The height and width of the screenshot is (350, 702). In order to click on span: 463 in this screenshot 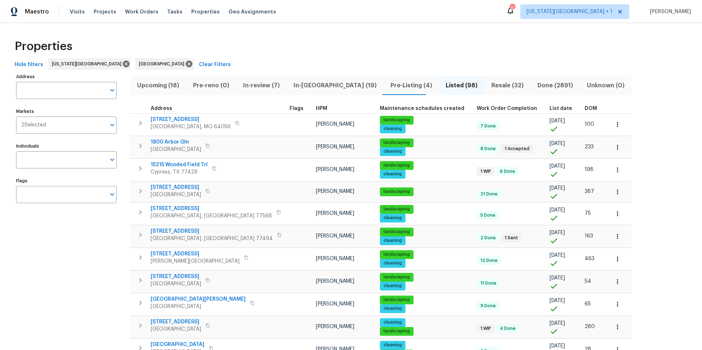, I will do `click(590, 259)`.